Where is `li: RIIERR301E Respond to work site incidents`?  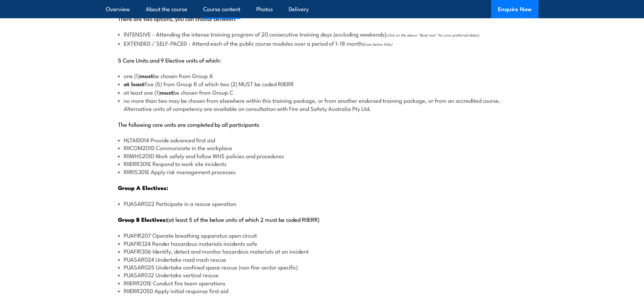
li: RIIERR301E Respond to work site incidents is located at coordinates (322, 163).